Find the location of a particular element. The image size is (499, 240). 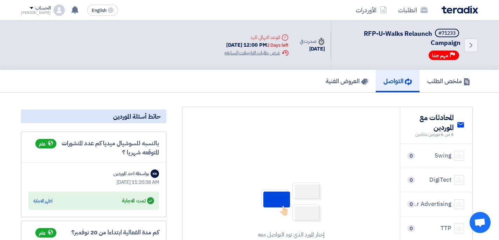

div: بالنسبه للسوشيال ميديا كم عدد المنشورات المتوقعه شهريا ؟ is located at coordinates (94, 148).